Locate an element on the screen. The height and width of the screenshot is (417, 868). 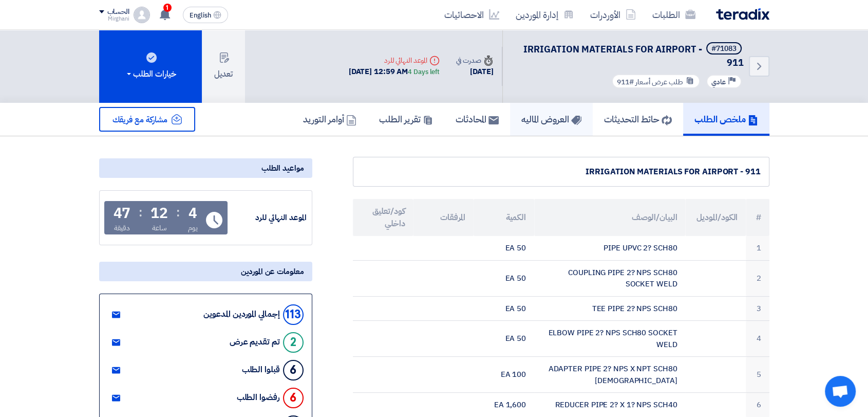
h5: حائط التحديثات is located at coordinates (638, 119).